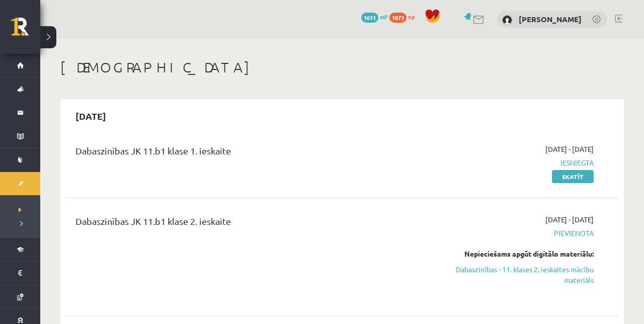  I want to click on span: mP, so click(384, 17).